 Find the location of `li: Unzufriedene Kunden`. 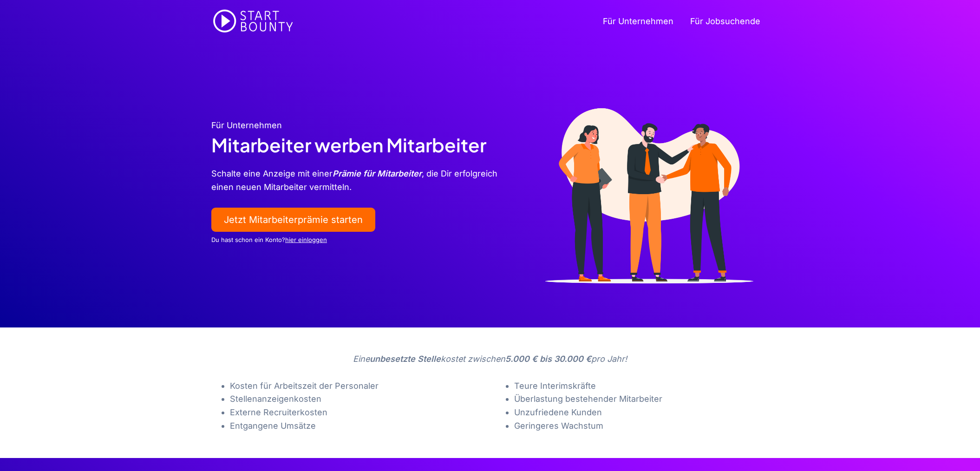

li: Unzufriedene Kunden is located at coordinates (642, 413).